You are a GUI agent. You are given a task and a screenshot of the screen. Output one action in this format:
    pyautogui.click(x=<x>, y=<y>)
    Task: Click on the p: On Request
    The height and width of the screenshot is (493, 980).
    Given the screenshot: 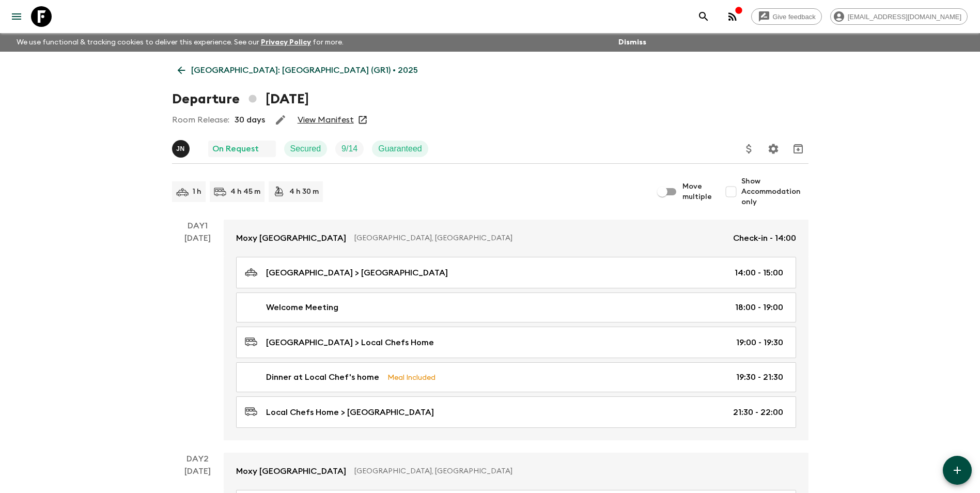 What is the action you would take?
    pyautogui.click(x=236, y=149)
    